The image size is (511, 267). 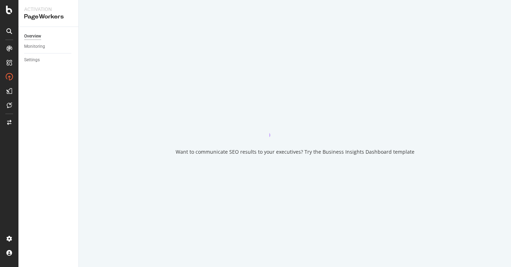 What do you see at coordinates (33, 36) in the screenshot?
I see `div: Overview` at bounding box center [33, 36].